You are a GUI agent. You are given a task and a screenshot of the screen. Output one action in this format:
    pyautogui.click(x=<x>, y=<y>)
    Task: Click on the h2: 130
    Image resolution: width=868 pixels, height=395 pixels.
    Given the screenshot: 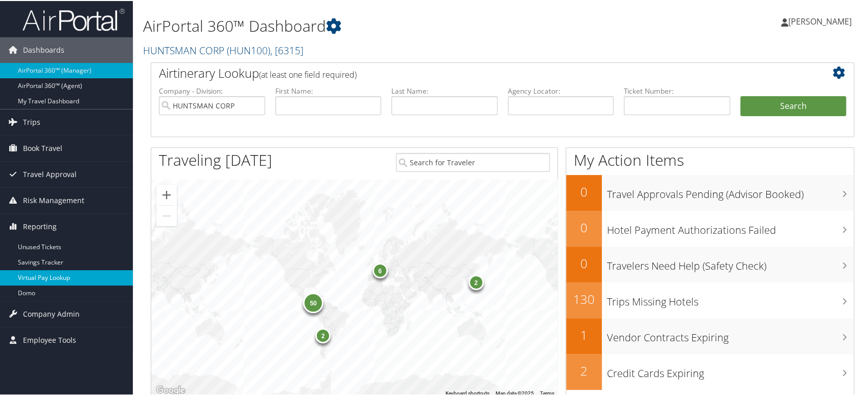 What is the action you would take?
    pyautogui.click(x=584, y=298)
    